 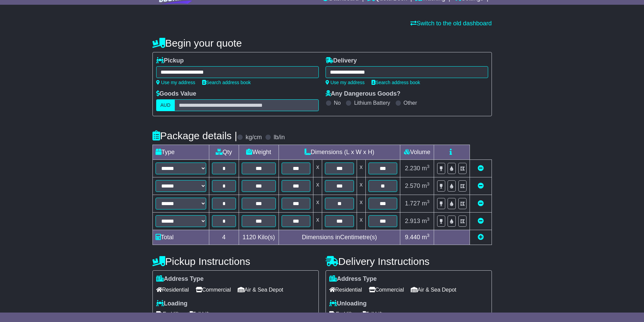 I want to click on label: Goods Value, so click(x=176, y=94).